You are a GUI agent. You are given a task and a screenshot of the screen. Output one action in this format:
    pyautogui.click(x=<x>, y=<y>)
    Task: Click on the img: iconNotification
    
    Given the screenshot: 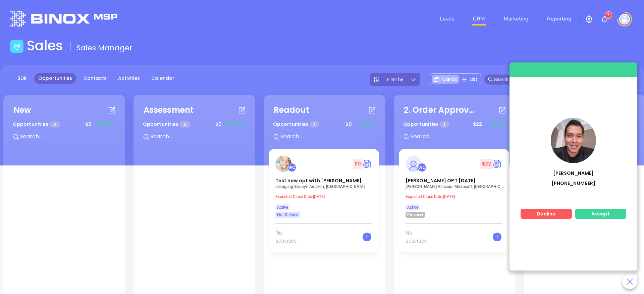 What is the action you would take?
    pyautogui.click(x=605, y=19)
    